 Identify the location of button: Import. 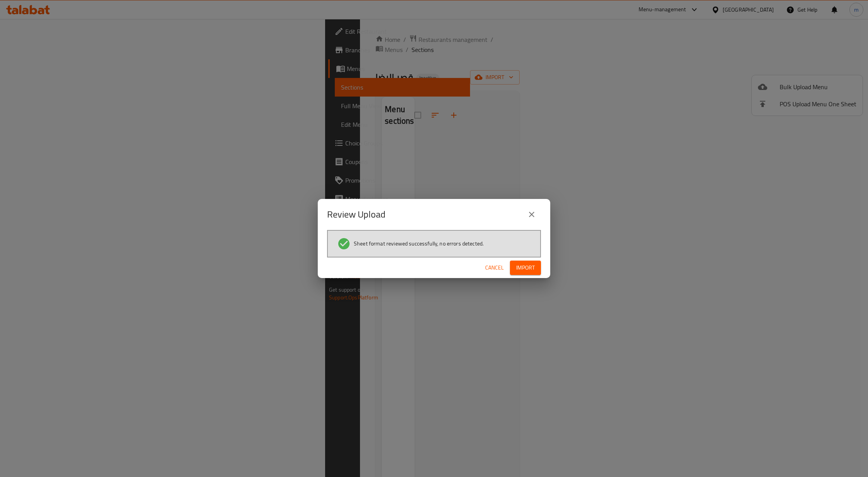
(525, 267).